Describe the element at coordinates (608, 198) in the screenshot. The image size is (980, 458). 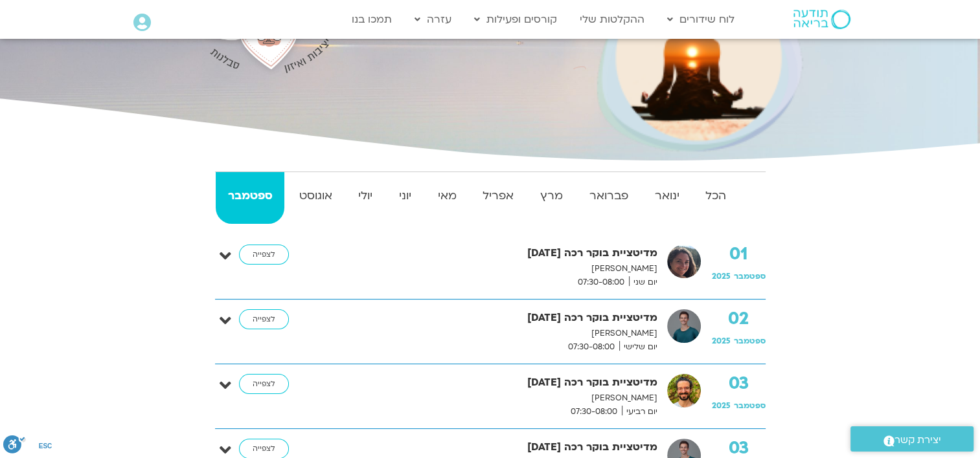
I see `a: פברואר` at that location.